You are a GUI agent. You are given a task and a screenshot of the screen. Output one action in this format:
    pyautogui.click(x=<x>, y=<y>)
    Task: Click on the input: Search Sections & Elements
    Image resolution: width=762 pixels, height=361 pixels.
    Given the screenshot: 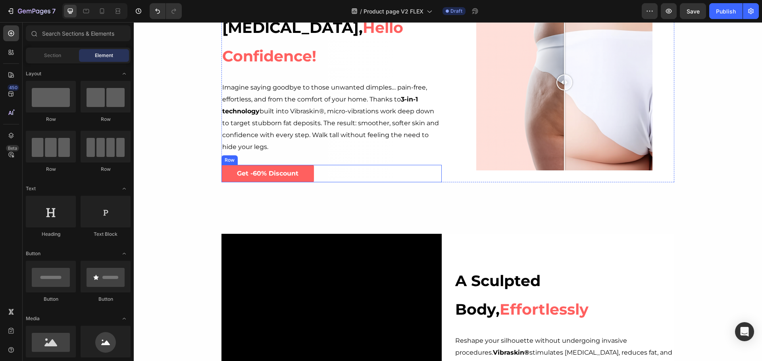 What is the action you would take?
    pyautogui.click(x=78, y=33)
    